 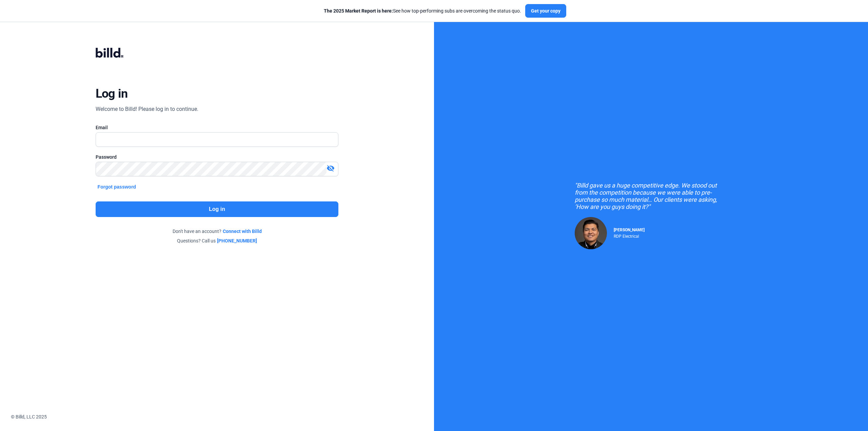 What do you see at coordinates (358, 10) in the screenshot?
I see `span: The 2025 Market Report is here:` at bounding box center [358, 10].